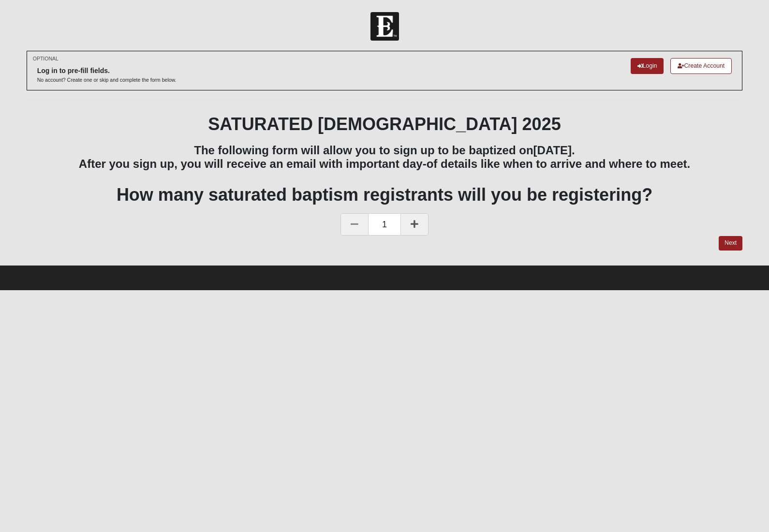 The width and height of the screenshot is (769, 532). I want to click on span: 1, so click(384, 225).